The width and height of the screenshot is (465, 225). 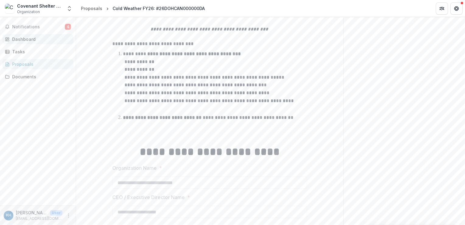 I want to click on div: Cold Weather FY26: #26DOHCAN000000DA, so click(x=159, y=8).